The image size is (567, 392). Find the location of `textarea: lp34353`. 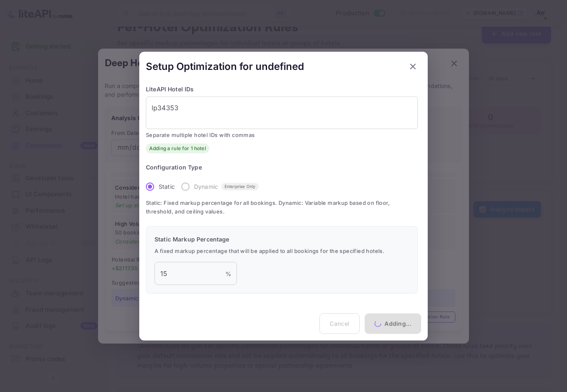

textarea: lp34353 is located at coordinates (282, 113).